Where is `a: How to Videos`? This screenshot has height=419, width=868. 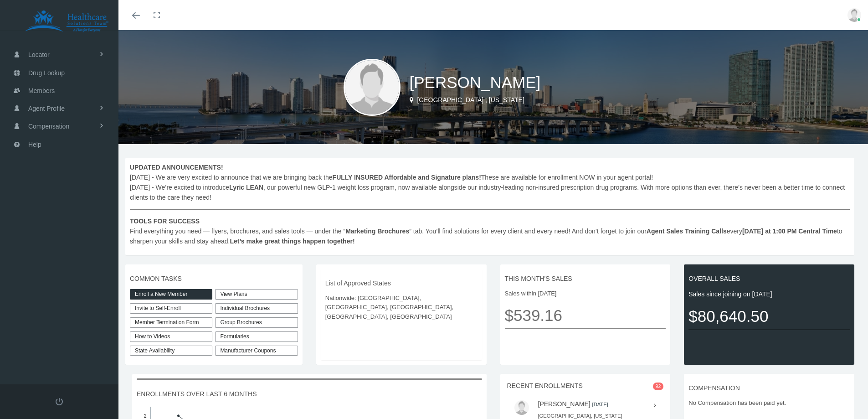
a: How to Videos is located at coordinates (171, 336).